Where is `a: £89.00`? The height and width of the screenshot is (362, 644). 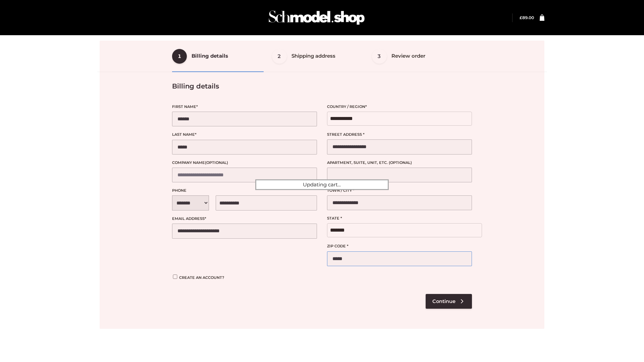 a: £89.00 is located at coordinates (527, 17).